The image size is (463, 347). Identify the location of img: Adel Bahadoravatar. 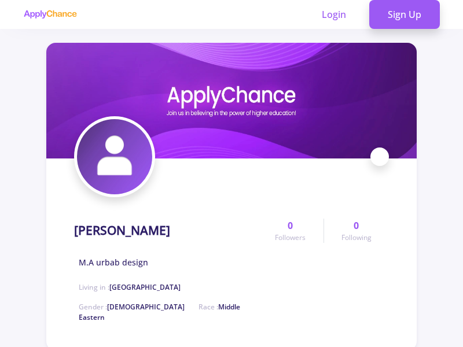
(115, 157).